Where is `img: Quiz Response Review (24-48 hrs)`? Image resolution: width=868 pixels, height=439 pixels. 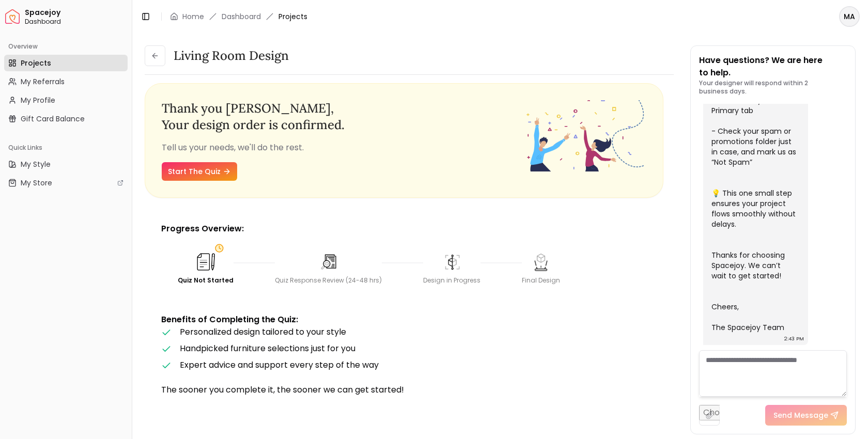
img: Quiz Response Review (24-48 hrs) is located at coordinates (329, 261).